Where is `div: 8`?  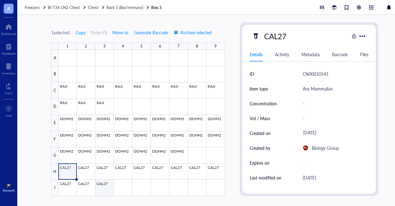
div: 8 is located at coordinates (197, 46).